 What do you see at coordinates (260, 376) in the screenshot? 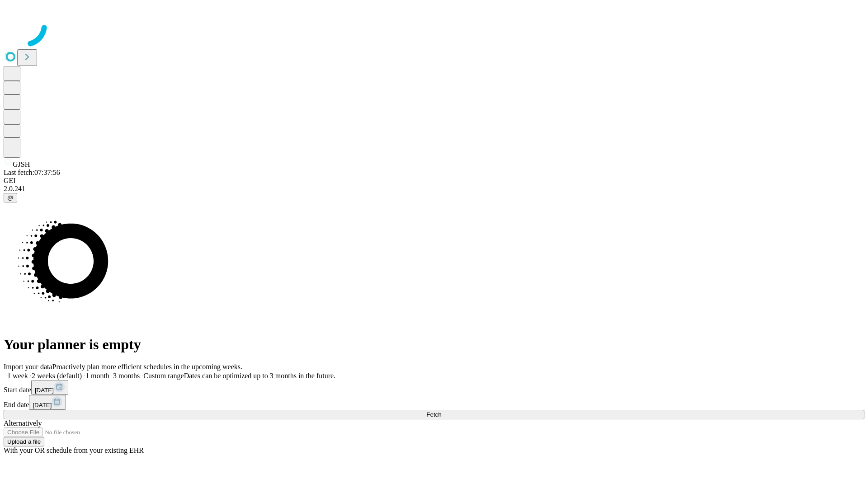
I see `span: Dates can be optimized up to 3 months in the future.` at bounding box center [260, 376].